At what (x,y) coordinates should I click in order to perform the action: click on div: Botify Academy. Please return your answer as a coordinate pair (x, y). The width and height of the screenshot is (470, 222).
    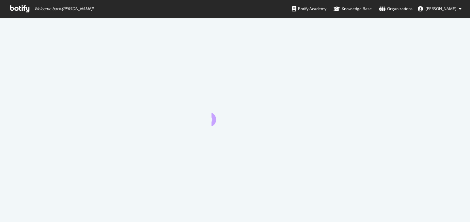
    Looking at the image, I should click on (309, 9).